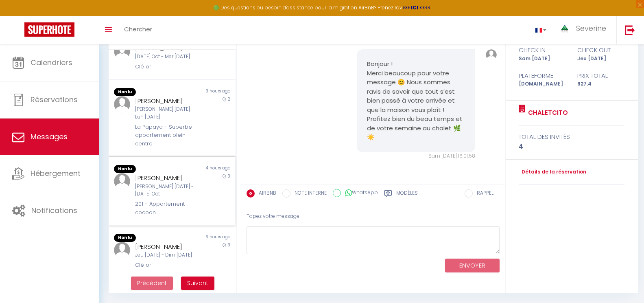 Image resolution: width=644 pixels, height=303 pixels. I want to click on div: Tapez votre message, so click(373, 216).